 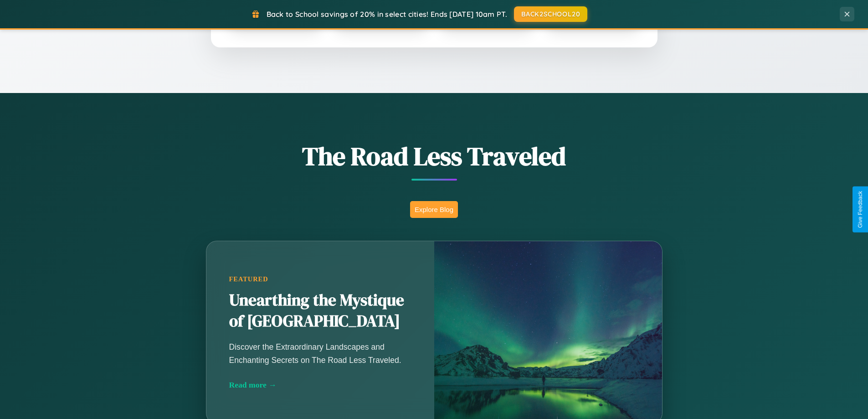 I want to click on button: BACK2SCHOOL20, so click(x=550, y=14).